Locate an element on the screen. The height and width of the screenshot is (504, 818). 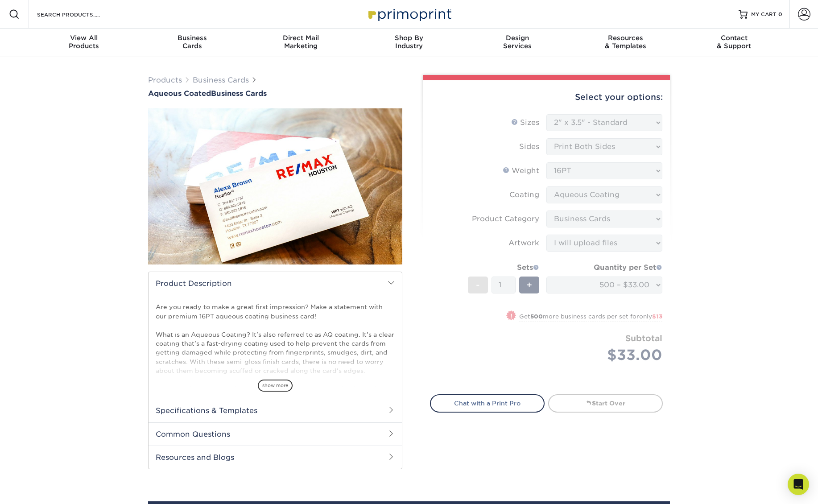
h2: Resources and Blogs is located at coordinates (275, 457).